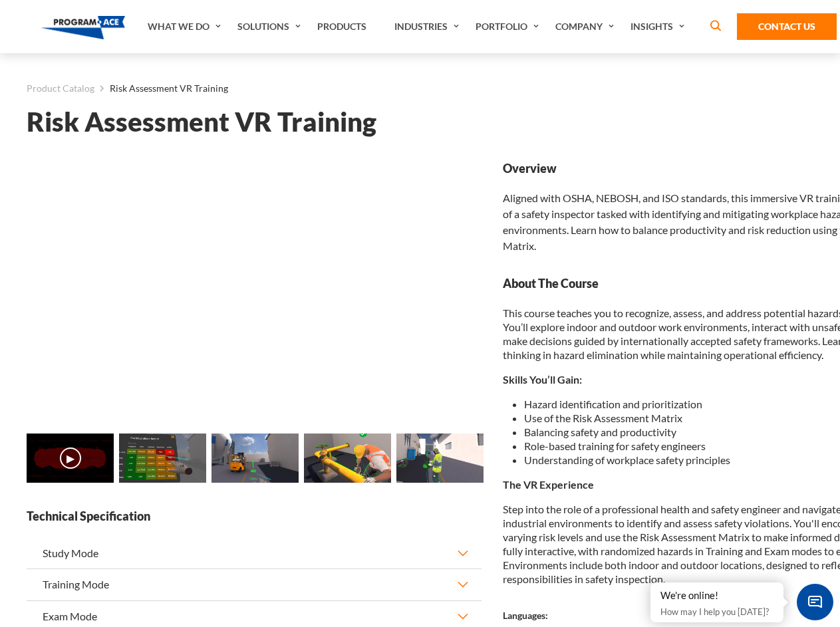 The width and height of the screenshot is (840, 627). I want to click on a: Contact Us, so click(787, 26).